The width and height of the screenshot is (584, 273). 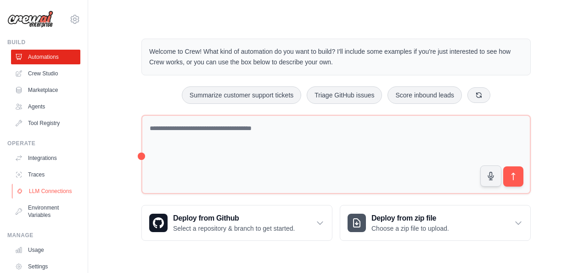 What do you see at coordinates (45, 174) in the screenshot?
I see `a: Traces` at bounding box center [45, 174].